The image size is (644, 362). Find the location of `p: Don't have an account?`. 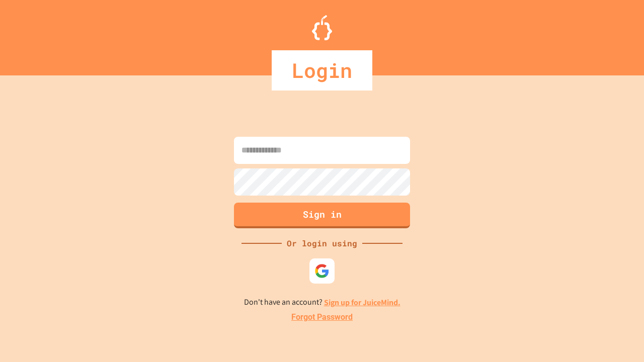

p: Don't have an account? is located at coordinates (322, 302).